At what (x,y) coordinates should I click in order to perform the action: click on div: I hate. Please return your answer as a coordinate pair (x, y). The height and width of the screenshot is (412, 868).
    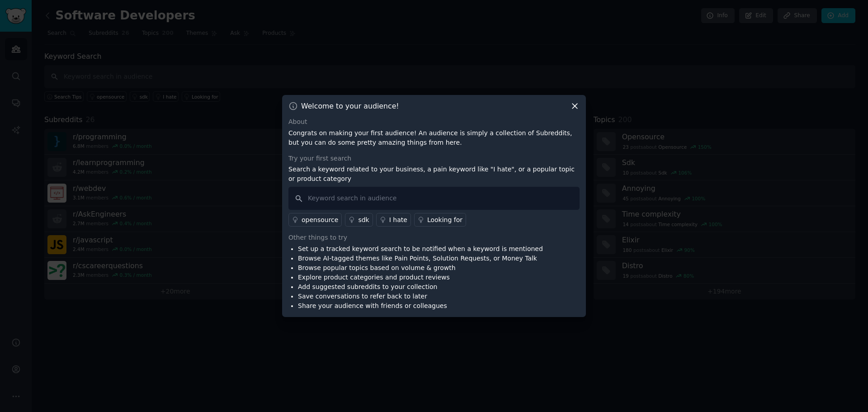
    Looking at the image, I should click on (398, 220).